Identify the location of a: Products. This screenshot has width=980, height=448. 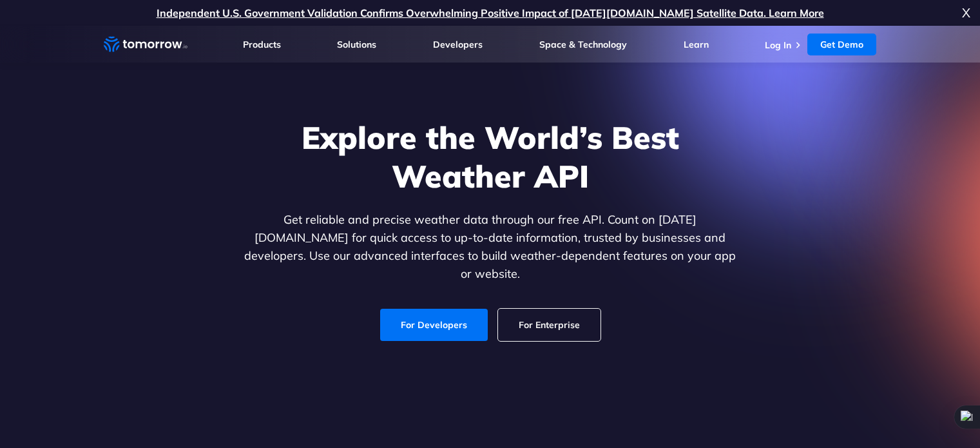
(261, 45).